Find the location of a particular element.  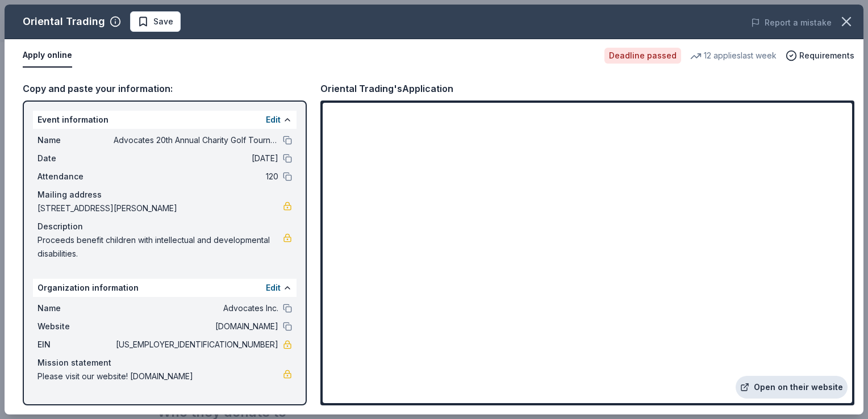

div: Description is located at coordinates (165, 226).